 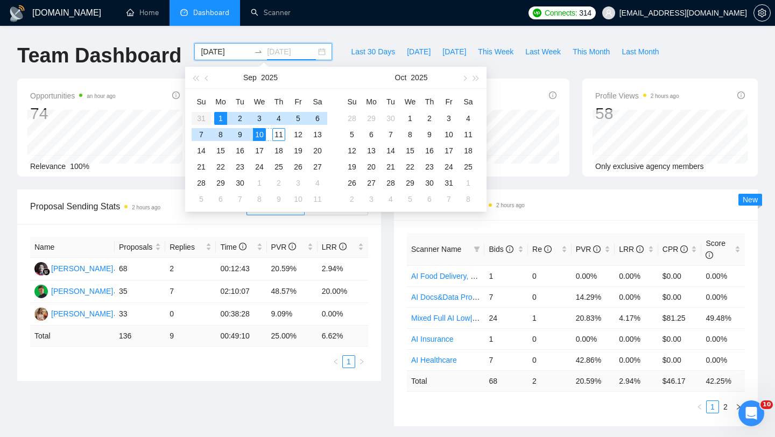 What do you see at coordinates (240, 135) in the screenshot?
I see `td: 2025-09-09` at bounding box center [240, 135].